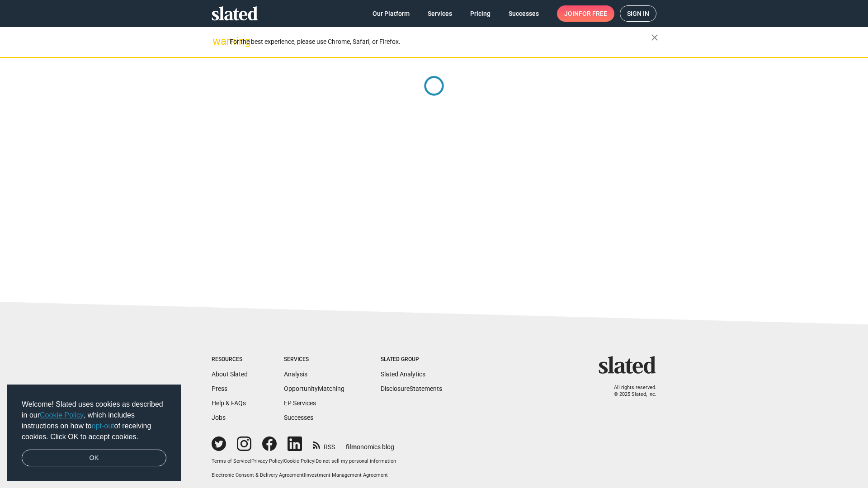 This screenshot has height=488, width=868. Describe the element at coordinates (480, 14) in the screenshot. I see `a: Pricing` at that location.